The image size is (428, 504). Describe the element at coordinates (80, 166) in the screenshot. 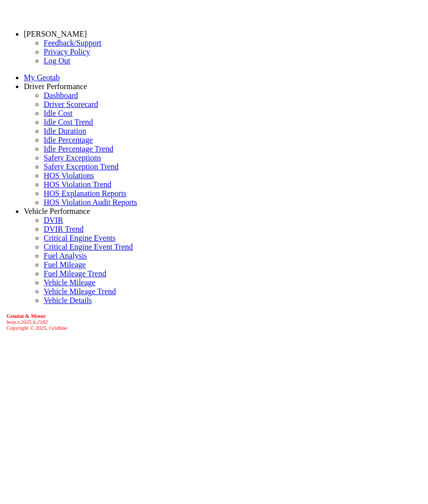

I see `a: Safety Exception Trend` at that location.